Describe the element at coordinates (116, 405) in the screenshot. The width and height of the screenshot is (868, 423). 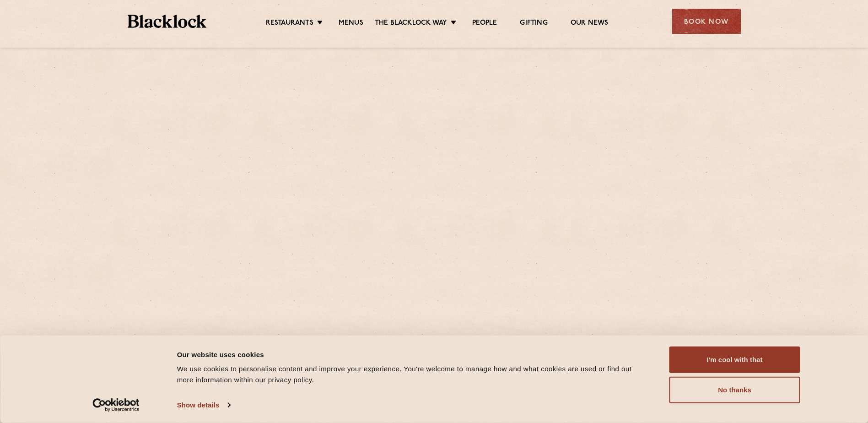
I see `a: Usercentrics Cookiebot - opens in a new window` at that location.